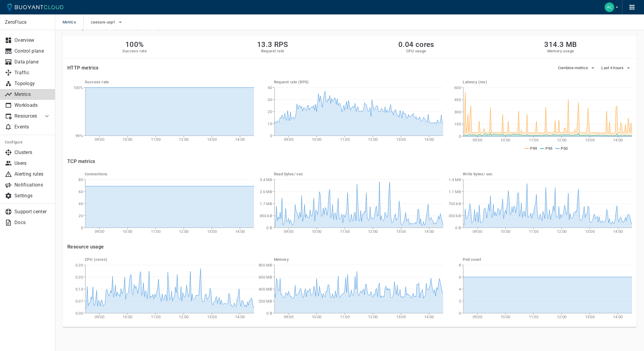 This screenshot has width=644, height=351. Describe the element at coordinates (265, 265) in the screenshot. I see `tspan: 800 MB` at that location.